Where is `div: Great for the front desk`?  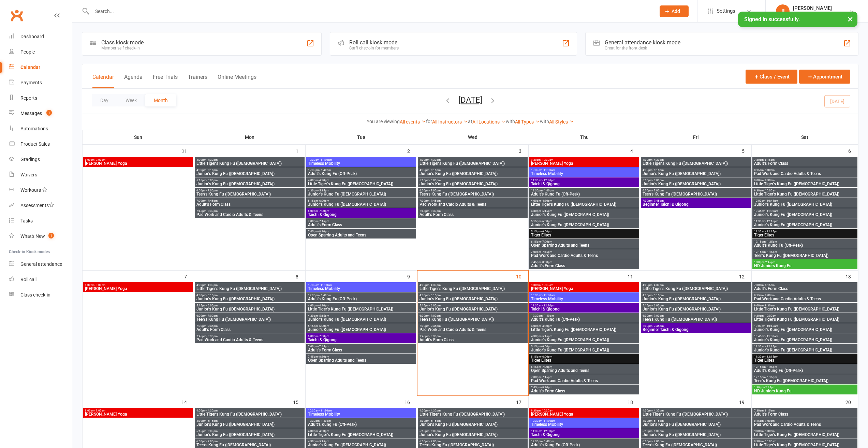 div: Great for the front desk is located at coordinates (643, 48).